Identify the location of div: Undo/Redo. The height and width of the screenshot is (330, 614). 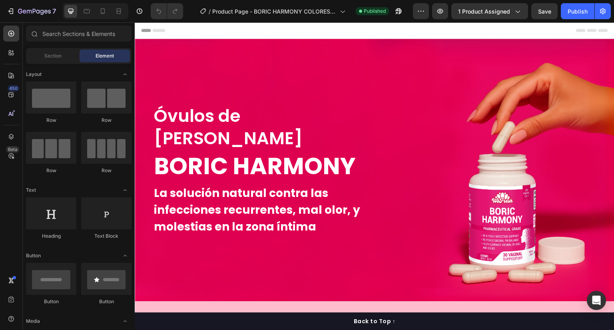
(167, 11).